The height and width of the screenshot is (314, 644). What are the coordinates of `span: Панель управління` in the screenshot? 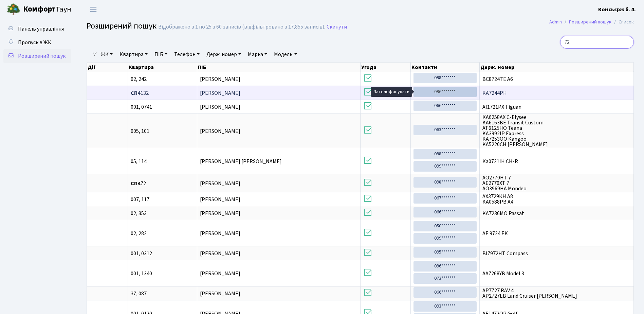 It's located at (41, 29).